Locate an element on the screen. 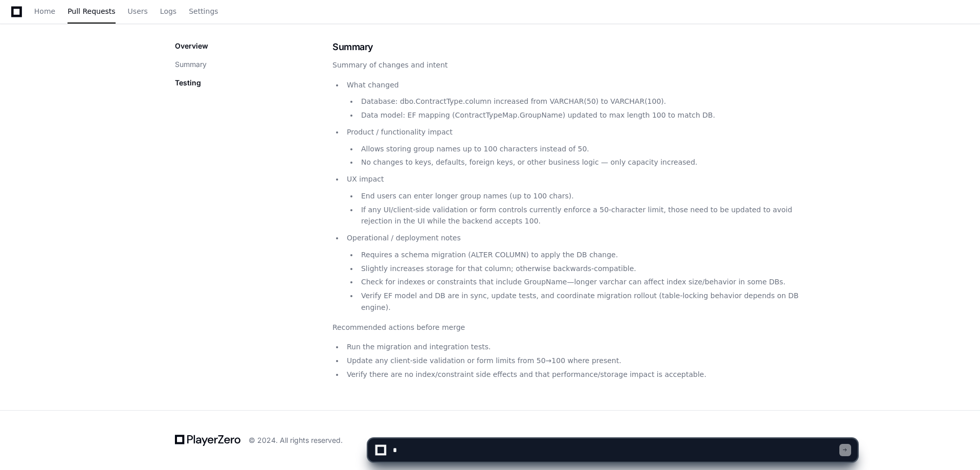 The width and height of the screenshot is (980, 470). li: Verify EF model and DB are in sync, update tests, and coordinate migration rollout (table-locking... is located at coordinates (581, 302).